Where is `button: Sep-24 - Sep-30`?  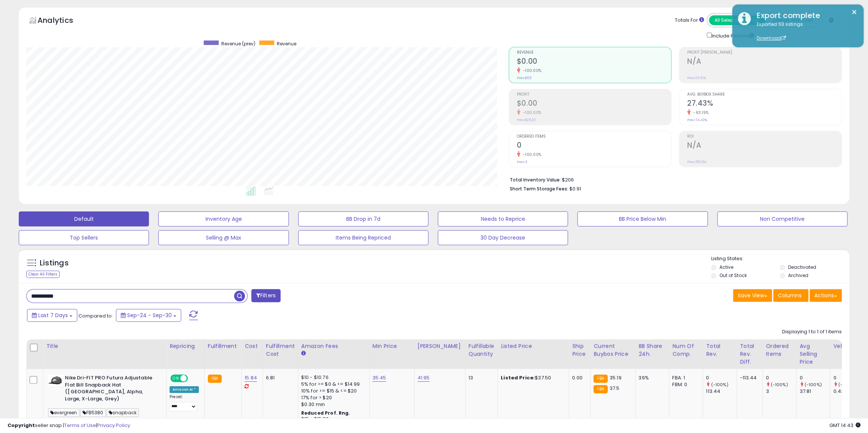
button: Sep-24 - Sep-30 is located at coordinates (149, 315).